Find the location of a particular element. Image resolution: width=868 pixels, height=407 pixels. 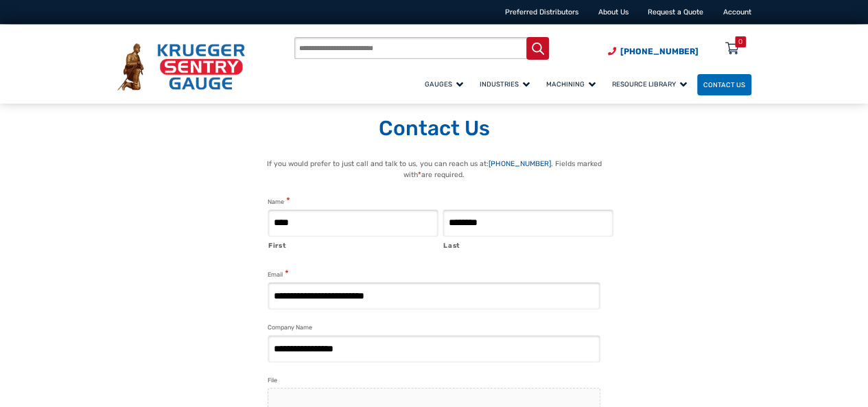

span: Machining is located at coordinates (571, 84).